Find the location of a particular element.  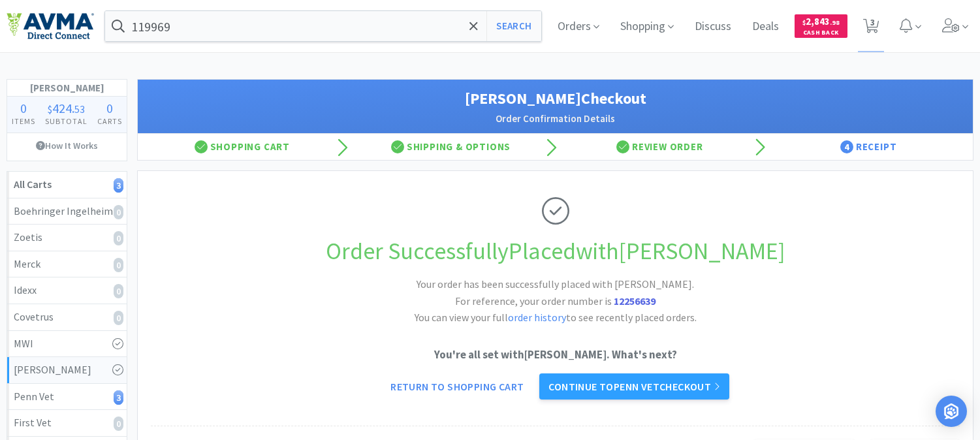

a: $2,843.98Cash Back is located at coordinates (821, 26).